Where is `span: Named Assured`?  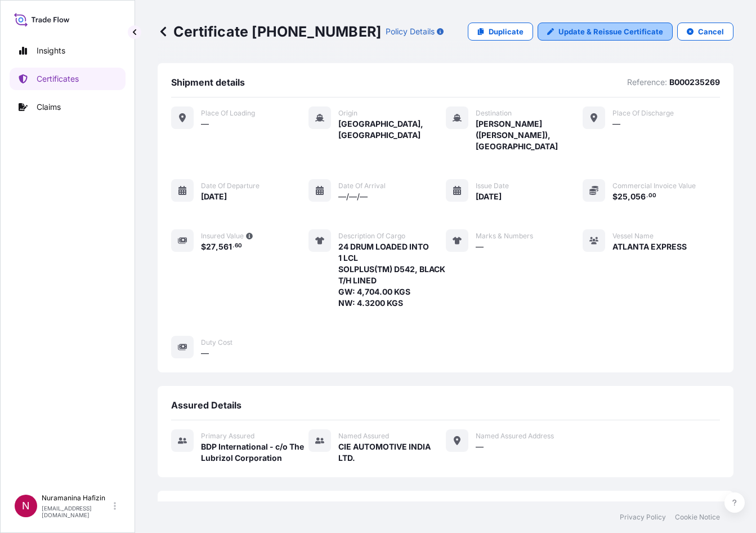
span: Named Assured is located at coordinates (364, 436).